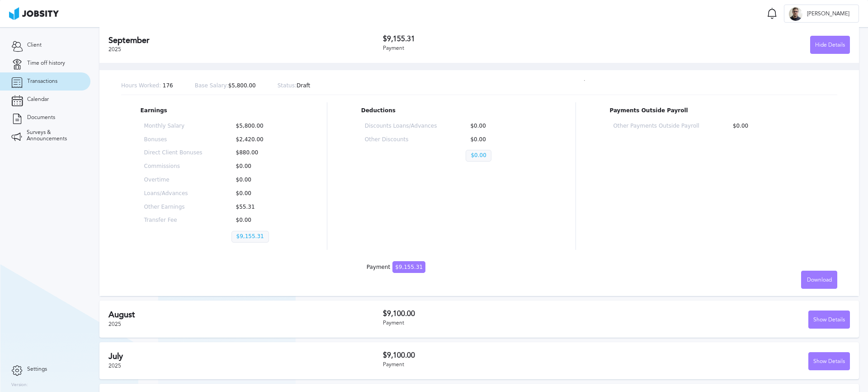 The image size is (868, 392). What do you see at coordinates (401, 140) in the screenshot?
I see `p: Other Discounts` at bounding box center [401, 140].